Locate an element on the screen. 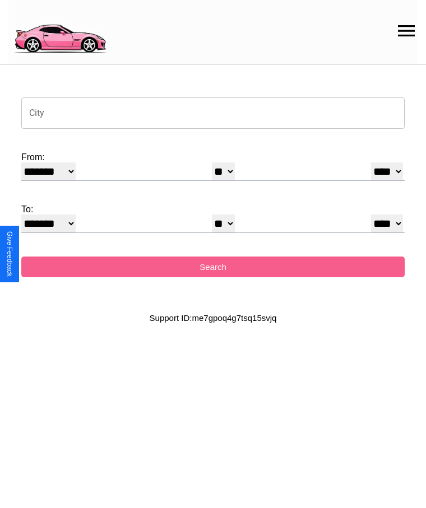 The height and width of the screenshot is (508, 426). label: To: is located at coordinates (213, 209).